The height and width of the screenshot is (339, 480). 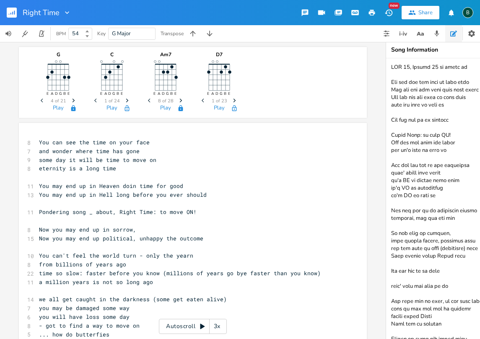 I want to click on span: we all get caught in the darkness (some get eaten alive), so click(x=133, y=299).